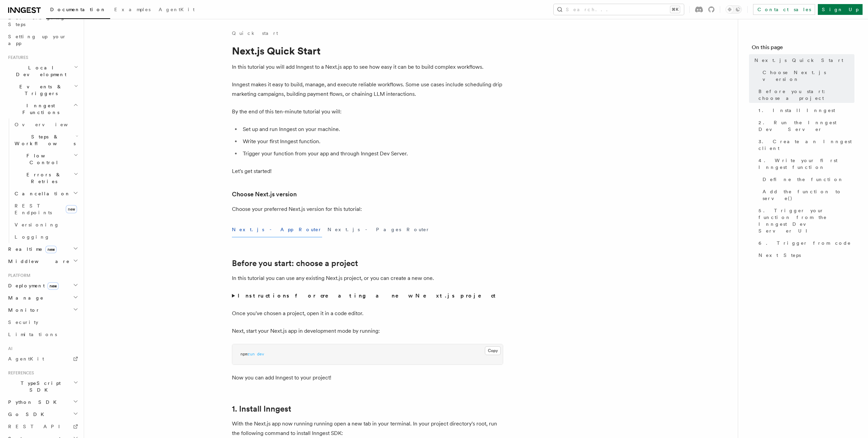 The width and height of the screenshot is (868, 438). Describe the element at coordinates (799, 60) in the screenshot. I see `span: Next.js Quick Start` at that location.